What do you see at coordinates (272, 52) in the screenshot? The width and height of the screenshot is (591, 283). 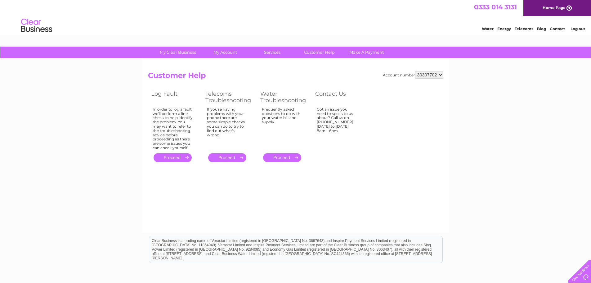 I see `a: Services` at bounding box center [272, 52].